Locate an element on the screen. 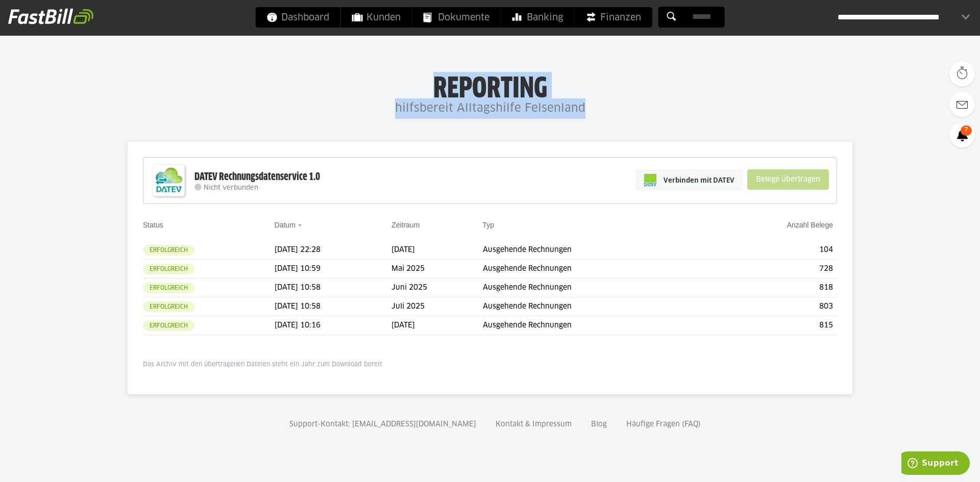 The height and width of the screenshot is (482, 980). span: Verbinden mit DATEV is located at coordinates (699, 180).